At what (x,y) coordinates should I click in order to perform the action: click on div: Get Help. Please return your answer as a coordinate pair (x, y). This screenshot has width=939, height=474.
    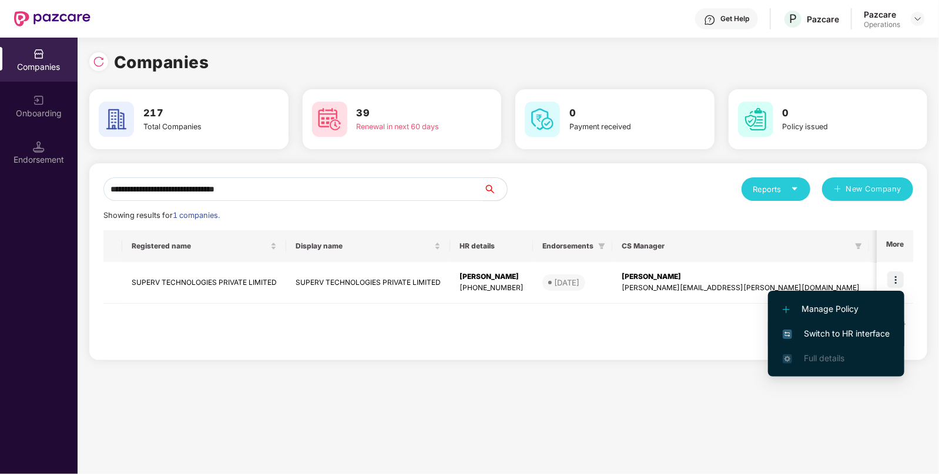
    Looking at the image, I should click on (734, 19).